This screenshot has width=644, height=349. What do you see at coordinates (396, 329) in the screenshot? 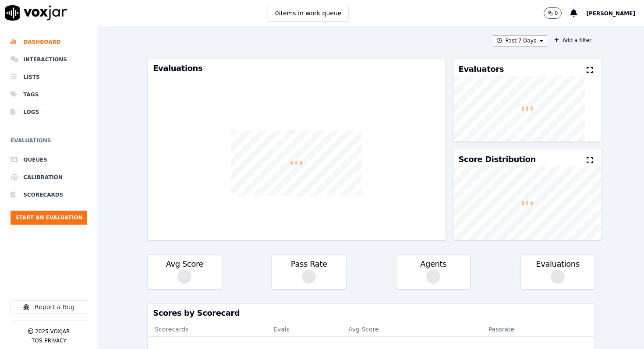
I see `th: Avg Score` at bounding box center [396, 329].